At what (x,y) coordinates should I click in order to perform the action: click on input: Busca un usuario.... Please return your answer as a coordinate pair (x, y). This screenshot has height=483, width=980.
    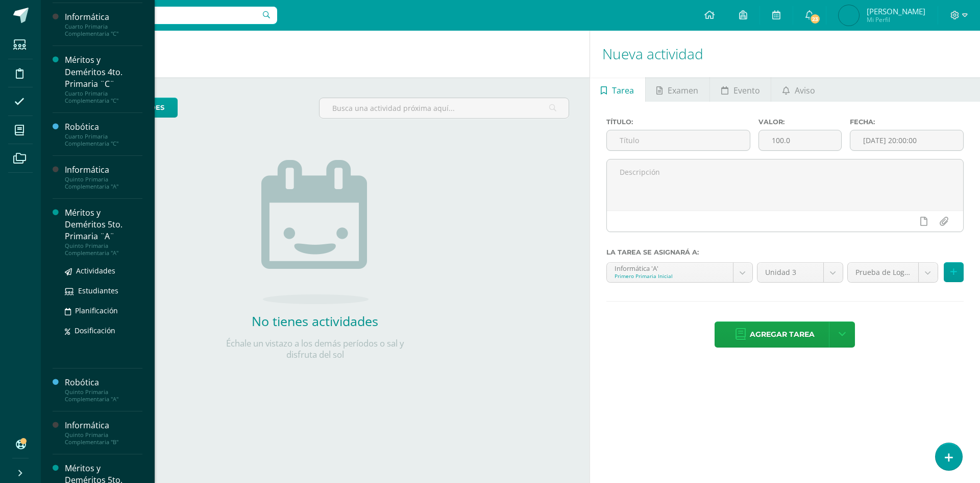
    Looking at the image, I should click on (162, 15).